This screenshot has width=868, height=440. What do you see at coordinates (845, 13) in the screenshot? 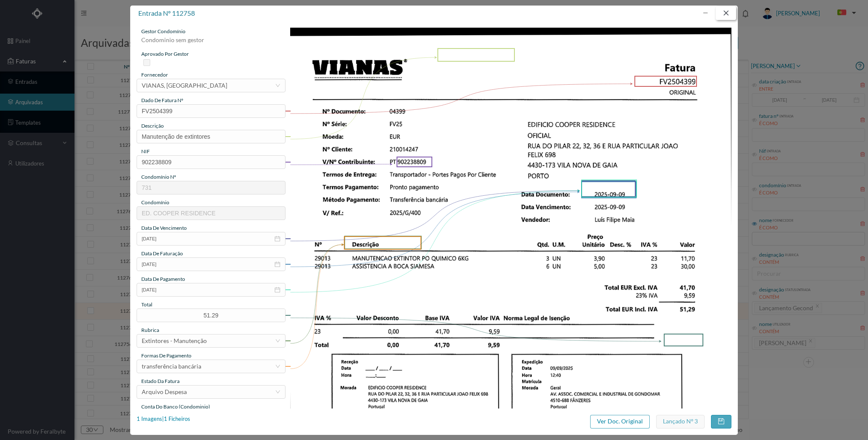
I see `button: PT` at bounding box center [845, 13].